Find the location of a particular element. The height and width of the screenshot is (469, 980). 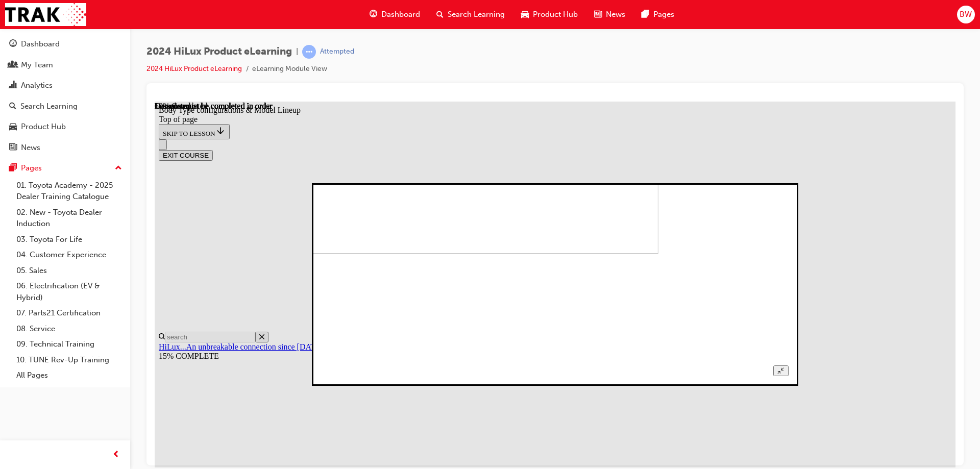

a: All Pages is located at coordinates (69, 375).